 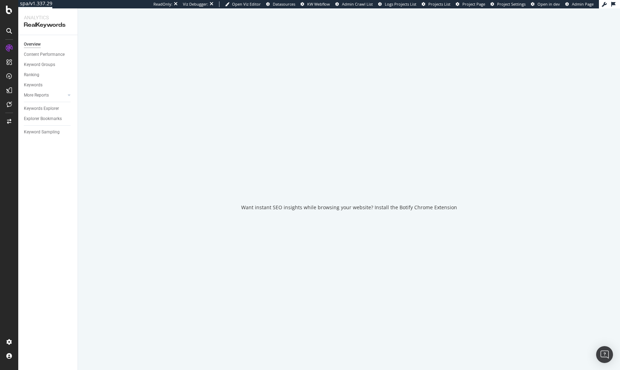 What do you see at coordinates (48, 65) in the screenshot?
I see `a: Keyword Groups` at bounding box center [48, 65].